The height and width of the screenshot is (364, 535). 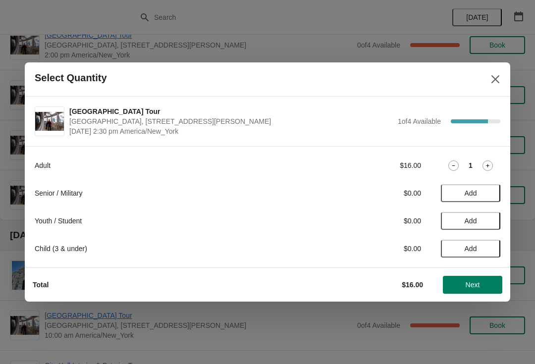 What do you see at coordinates (375, 165) in the screenshot?
I see `div: $16.00` at bounding box center [375, 165].